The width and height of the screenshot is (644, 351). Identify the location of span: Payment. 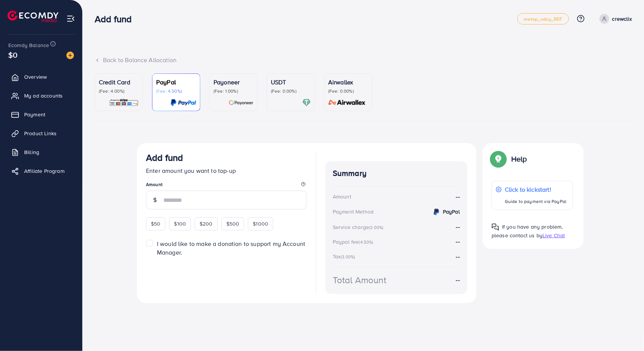
(35, 115).